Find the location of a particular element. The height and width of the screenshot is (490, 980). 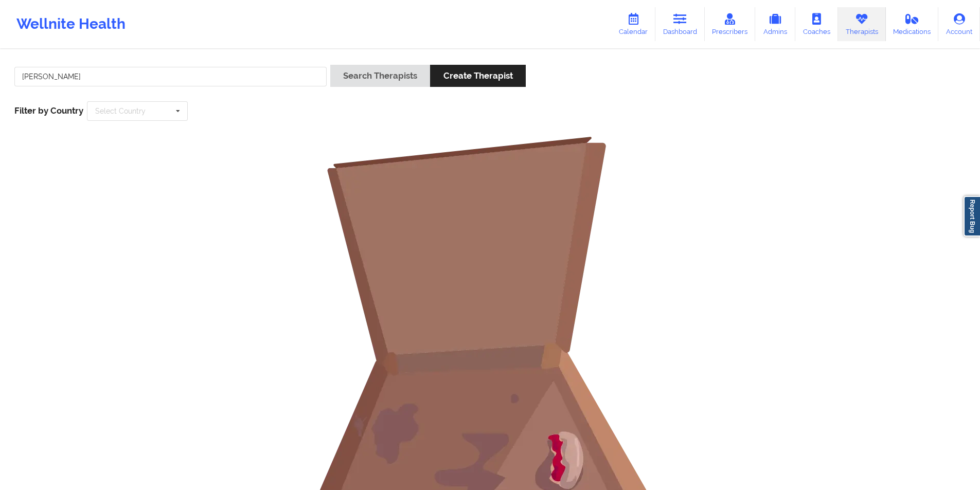

button: Search Therapists is located at coordinates (380, 76).